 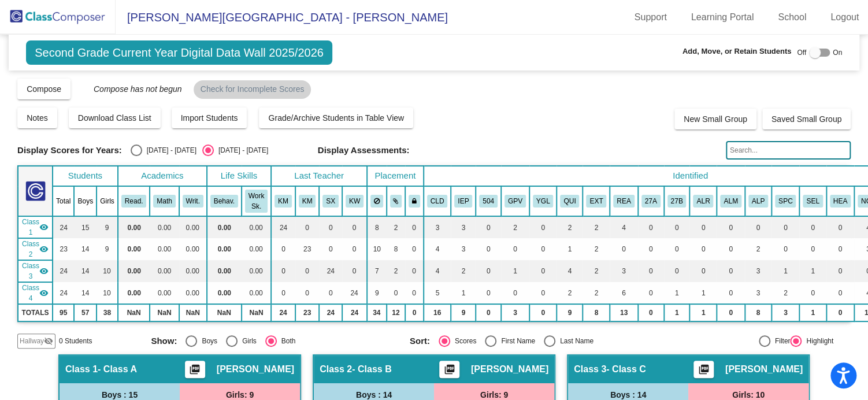 What do you see at coordinates (354, 201) in the screenshot?
I see `button: KW` at bounding box center [354, 201].